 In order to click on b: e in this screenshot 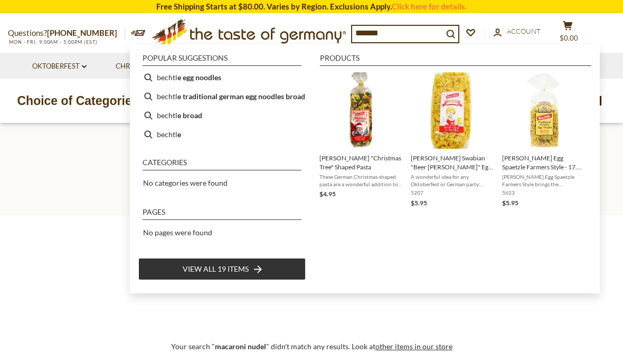, I will do `click(179, 134)`.